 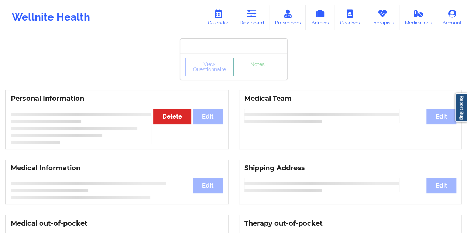 What do you see at coordinates (117, 168) in the screenshot?
I see `h3: Medical Information` at bounding box center [117, 168].